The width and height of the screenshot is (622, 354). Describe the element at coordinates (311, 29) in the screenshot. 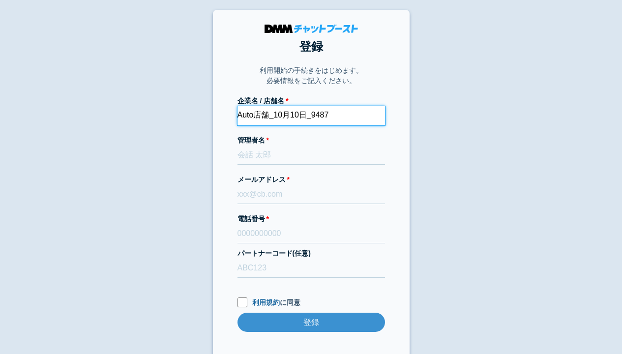

I see `img: DMMチャットブースト` at that location.